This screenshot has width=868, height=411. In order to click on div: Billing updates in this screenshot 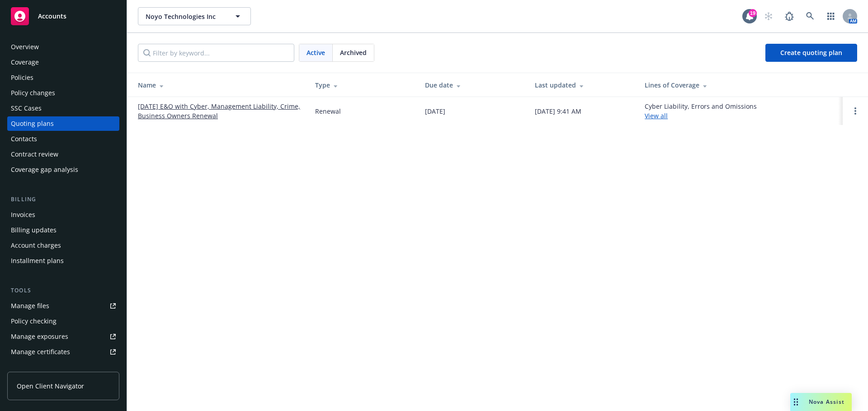, I will do `click(33, 230)`.